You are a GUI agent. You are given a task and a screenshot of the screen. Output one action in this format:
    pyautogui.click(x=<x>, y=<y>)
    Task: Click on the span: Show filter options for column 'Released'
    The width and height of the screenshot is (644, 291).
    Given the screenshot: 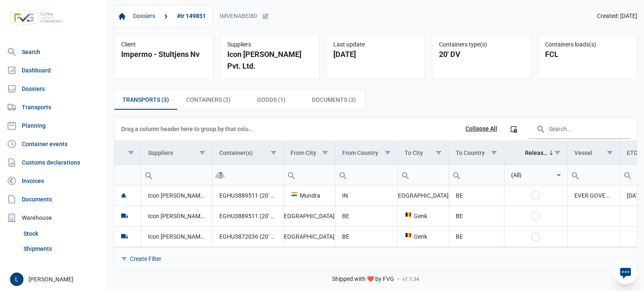 What is the action you would take?
    pyautogui.click(x=557, y=153)
    